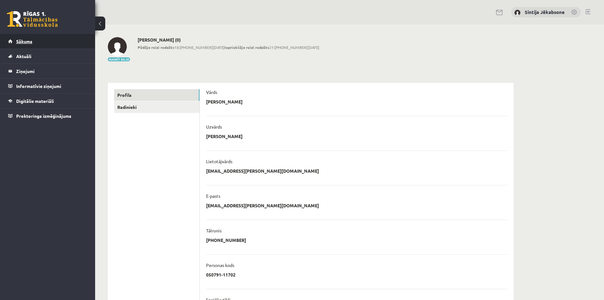  Describe the element at coordinates (220, 265) in the screenshot. I see `p: Personas kods` at that location.